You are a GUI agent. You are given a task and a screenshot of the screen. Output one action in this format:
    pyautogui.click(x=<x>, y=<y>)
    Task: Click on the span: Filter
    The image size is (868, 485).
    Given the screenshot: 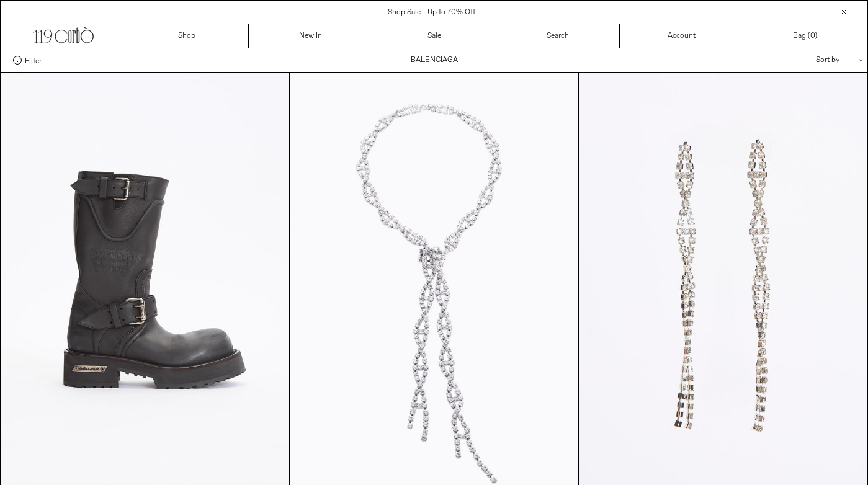 What is the action you would take?
    pyautogui.click(x=33, y=60)
    